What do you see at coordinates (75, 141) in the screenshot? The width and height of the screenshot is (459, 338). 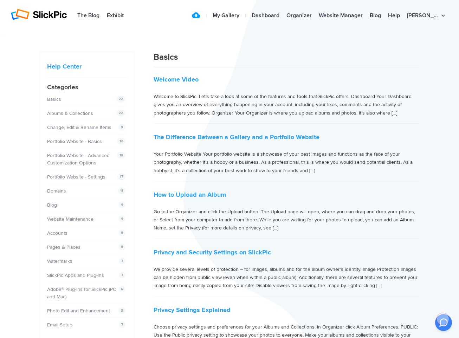 I see `a: Portfolio Website - Basics` at bounding box center [75, 141].